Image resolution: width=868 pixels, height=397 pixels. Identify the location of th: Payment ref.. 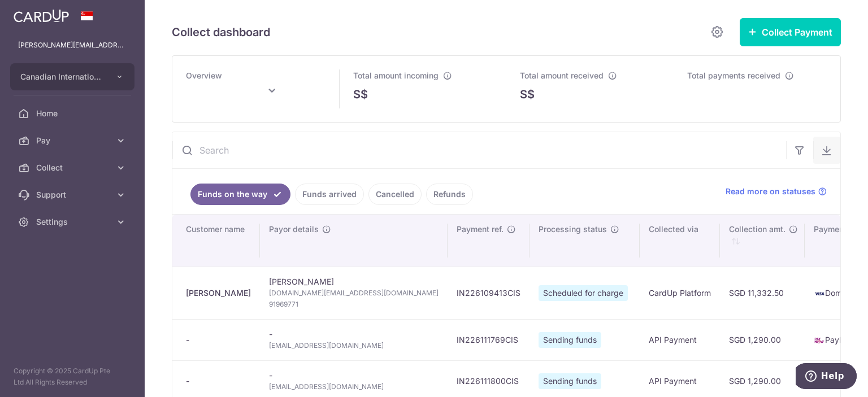
(489, 241).